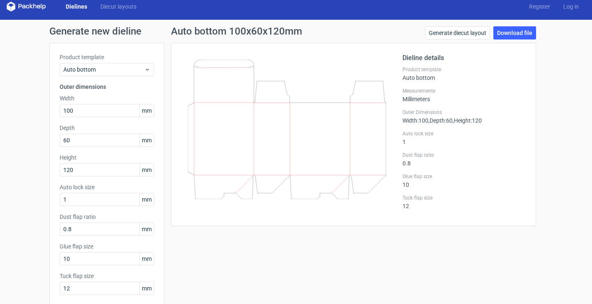  What do you see at coordinates (464, 74) in the screenshot?
I see `div: Auto bottom` at bounding box center [464, 74].